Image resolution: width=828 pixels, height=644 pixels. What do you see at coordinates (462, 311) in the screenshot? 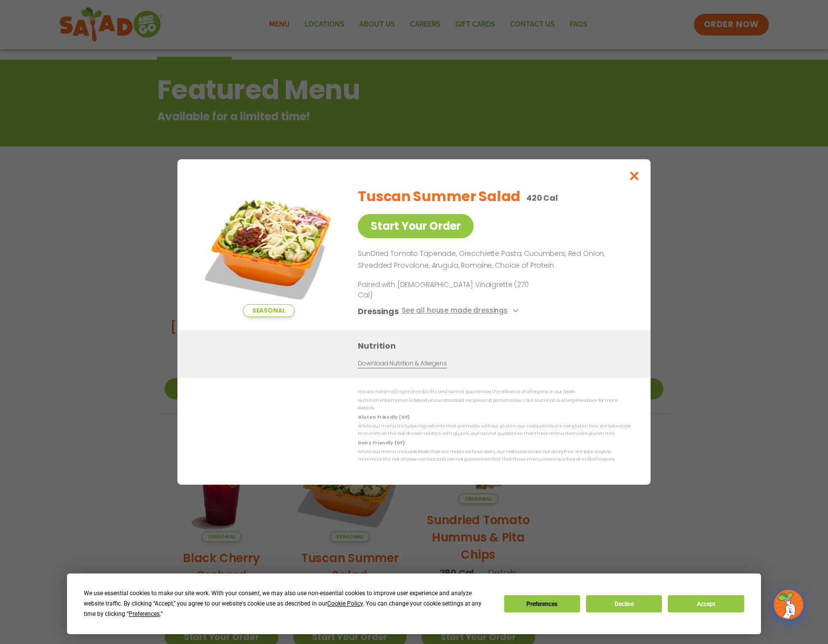
I see `button: See all house made dressings` at bounding box center [462, 311].